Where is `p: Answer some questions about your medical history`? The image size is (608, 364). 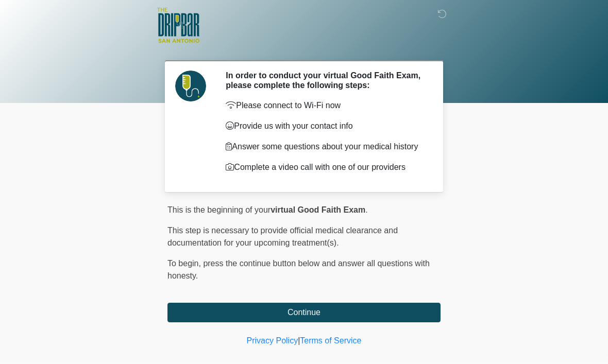
p: Answer some questions about your medical history is located at coordinates (325, 146).